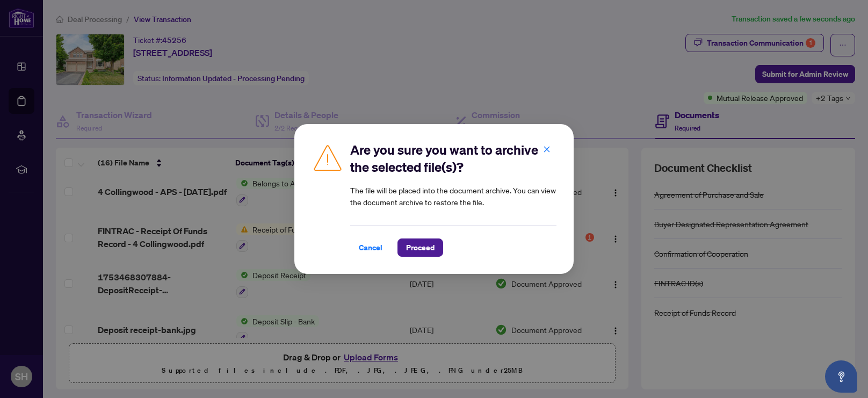 The image size is (868, 398). I want to click on img: Caution Icon, so click(328, 158).